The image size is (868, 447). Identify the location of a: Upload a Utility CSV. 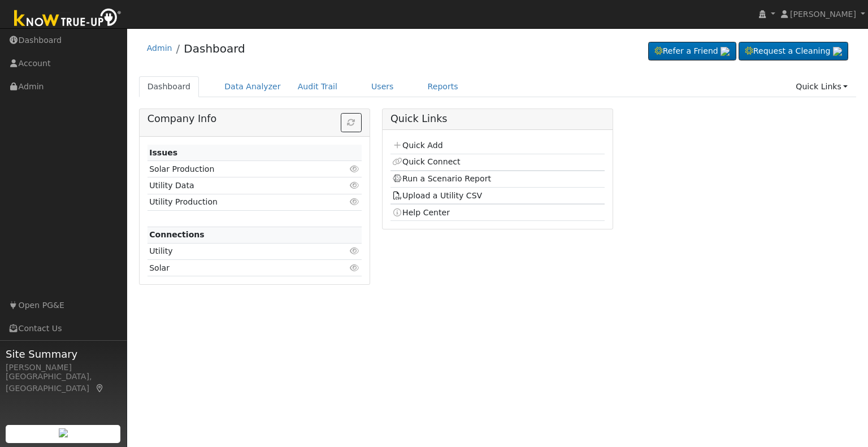
(437, 195).